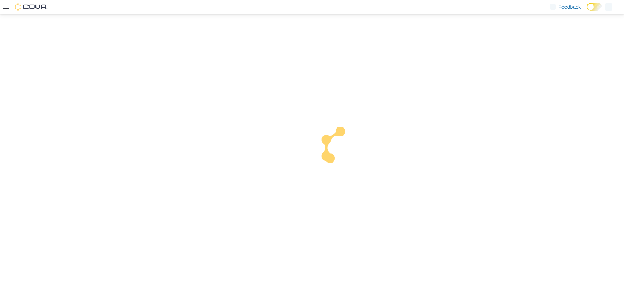 Image resolution: width=624 pixels, height=282 pixels. Describe the element at coordinates (340, 149) in the screenshot. I see `img: cova-loader` at that location.